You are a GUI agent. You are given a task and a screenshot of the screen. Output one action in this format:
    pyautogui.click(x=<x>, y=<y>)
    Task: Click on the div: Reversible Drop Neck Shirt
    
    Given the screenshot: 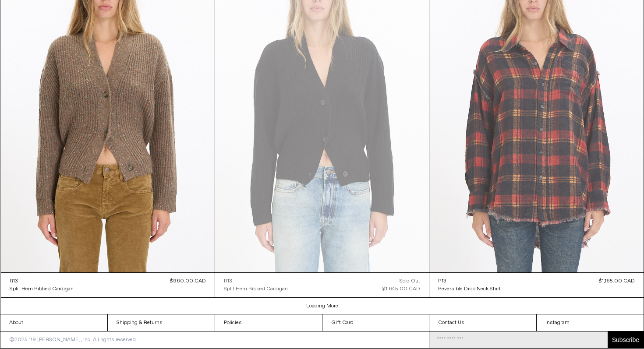 What is the action you would take?
    pyautogui.click(x=469, y=289)
    